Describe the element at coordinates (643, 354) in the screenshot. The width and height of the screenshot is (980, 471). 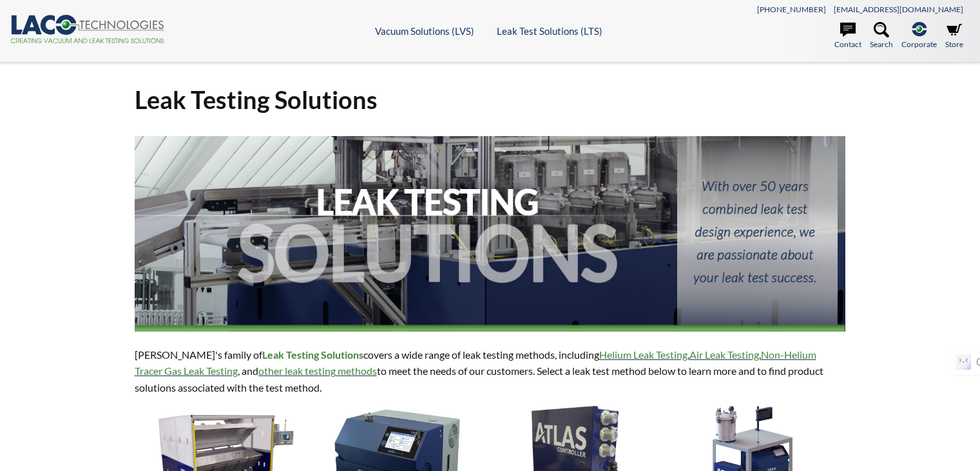
I see `a: Helium Leak Testing` at that location.